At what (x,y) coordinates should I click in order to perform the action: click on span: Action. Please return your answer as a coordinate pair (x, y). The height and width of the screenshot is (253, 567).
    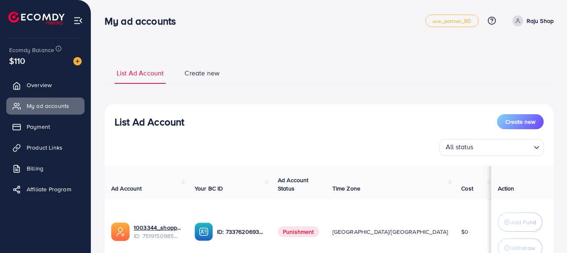
    Looking at the image, I should click on (506, 188).